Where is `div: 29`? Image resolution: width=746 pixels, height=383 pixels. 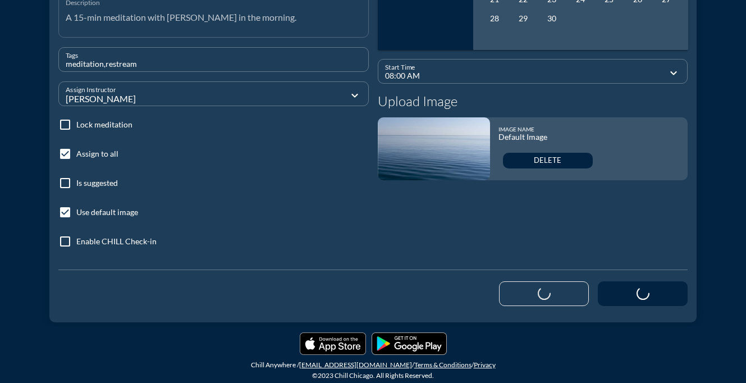 div: 29 is located at coordinates (523, 19).